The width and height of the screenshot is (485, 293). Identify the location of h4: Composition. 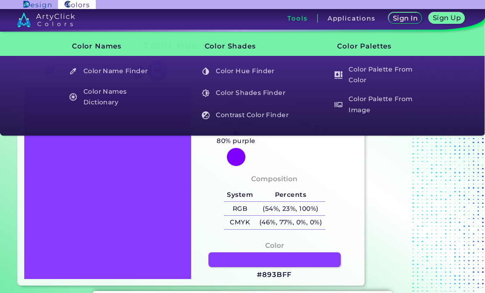
(274, 179).